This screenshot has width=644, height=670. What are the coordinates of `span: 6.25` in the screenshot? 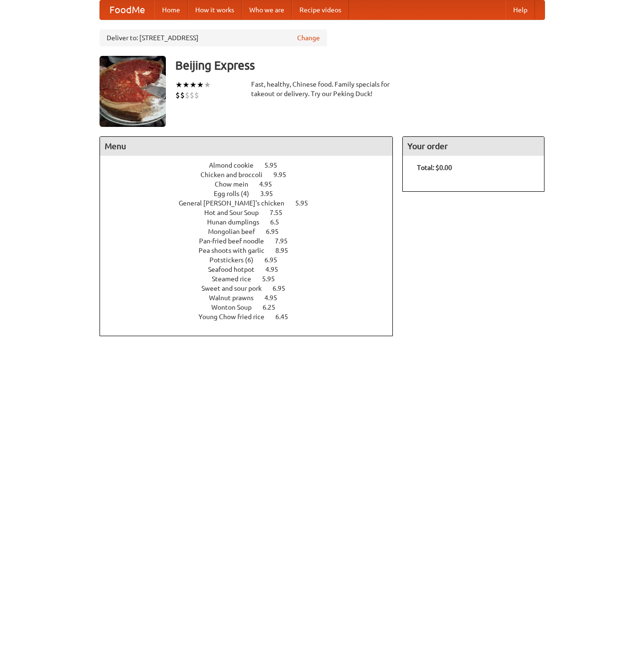 It's located at (274, 307).